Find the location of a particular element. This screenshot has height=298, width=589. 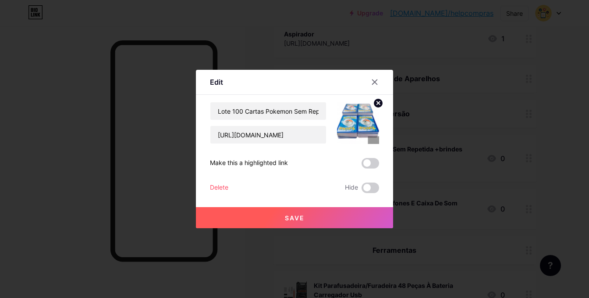

button: Save is located at coordinates (295, 217).